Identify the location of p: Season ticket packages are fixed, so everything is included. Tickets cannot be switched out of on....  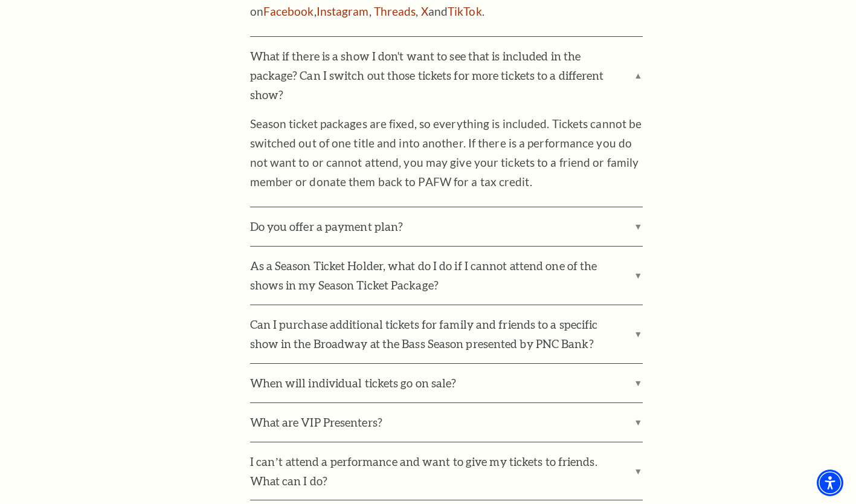
(446, 153).